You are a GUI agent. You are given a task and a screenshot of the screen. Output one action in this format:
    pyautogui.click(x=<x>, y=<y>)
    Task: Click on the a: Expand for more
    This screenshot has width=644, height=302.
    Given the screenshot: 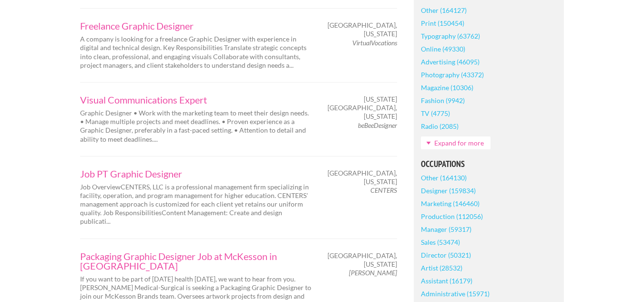 What is the action you would take?
    pyautogui.click(x=456, y=142)
    